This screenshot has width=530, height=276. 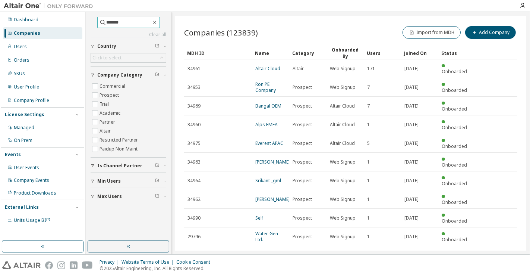 What do you see at coordinates (22, 207) in the screenshot?
I see `div: External Links` at bounding box center [22, 207].